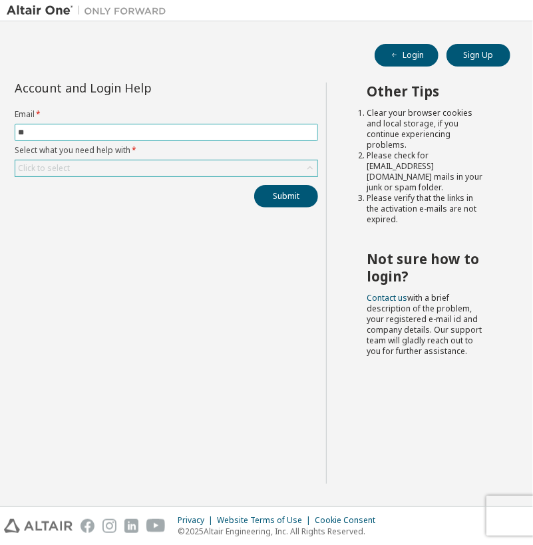 Image resolution: width=533 pixels, height=545 pixels. What do you see at coordinates (136, 88) in the screenshot?
I see `div: Account and Login Help` at bounding box center [136, 88].